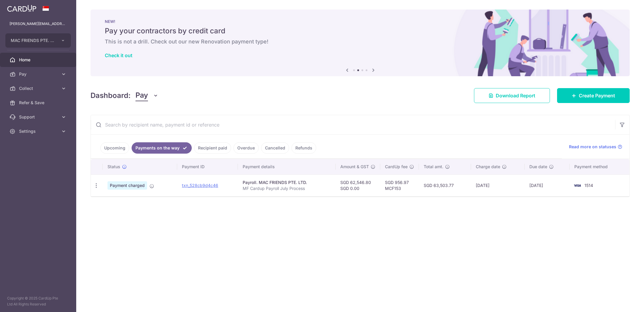 The height and width of the screenshot is (312, 644). What do you see at coordinates (39, 88) in the screenshot?
I see `span: Collect` at bounding box center [39, 88].